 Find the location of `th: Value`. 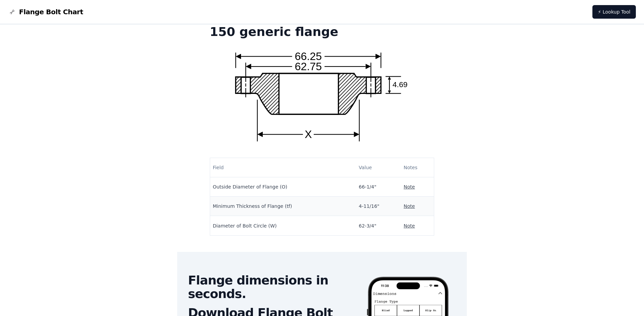

th: Value is located at coordinates (379, 167).